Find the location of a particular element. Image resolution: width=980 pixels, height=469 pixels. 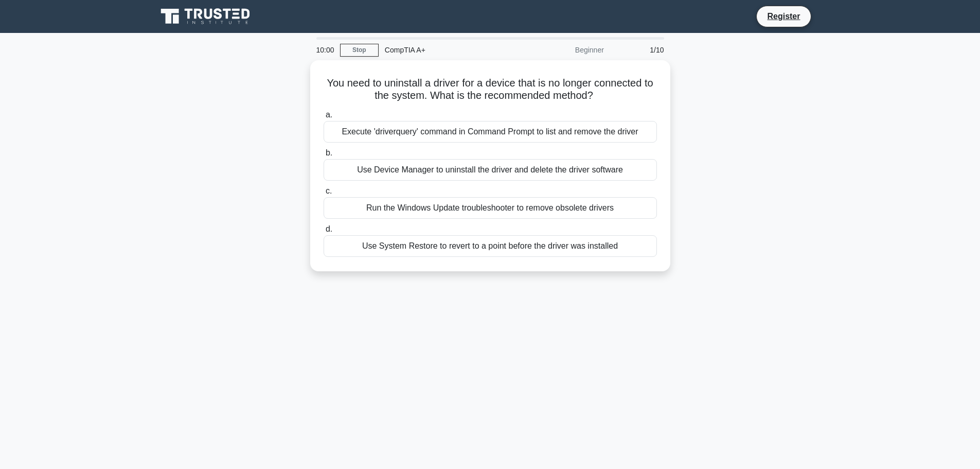

a: Stop is located at coordinates (358, 50).